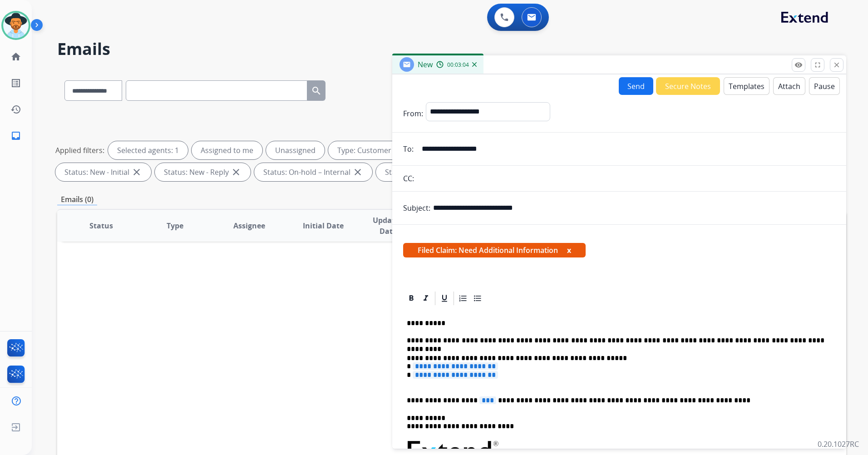  What do you see at coordinates (458, 65) in the screenshot?
I see `span: 00:03:04` at bounding box center [458, 65].